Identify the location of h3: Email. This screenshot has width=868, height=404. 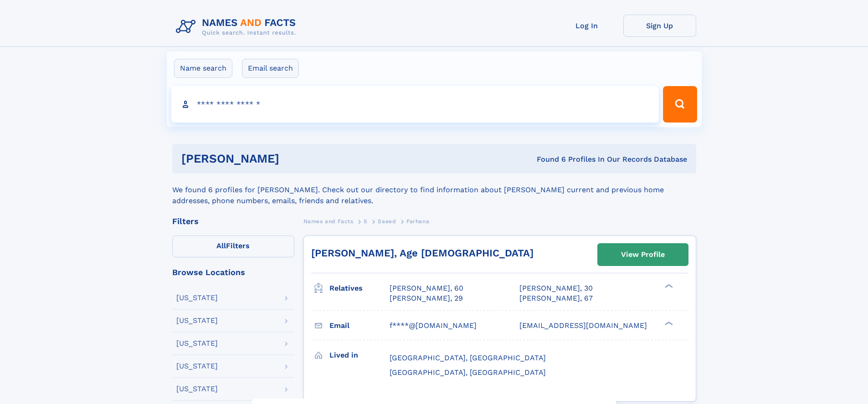
(360, 326).